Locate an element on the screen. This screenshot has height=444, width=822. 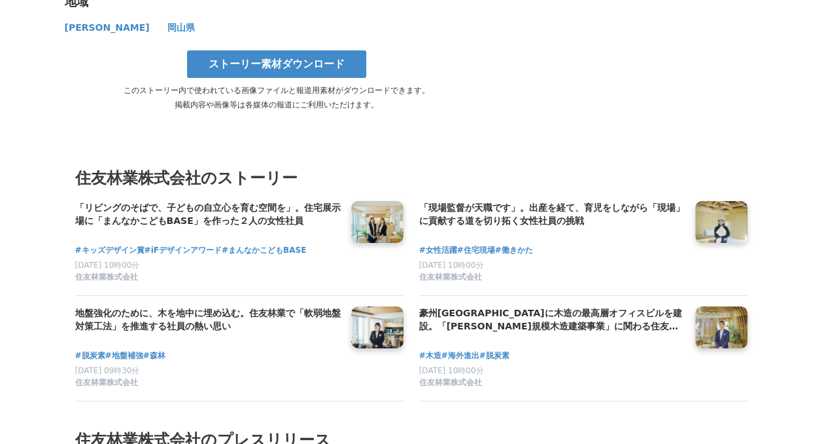
a: 地盤強化のために、木を地中に埋め込む。住友林業で「軟弱地盤対策工法」を推進する社員の熱い思い is located at coordinates (208, 320).